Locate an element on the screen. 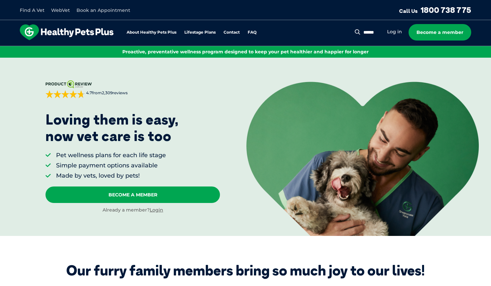 The height and width of the screenshot is (286, 491). a: WebVet is located at coordinates (60, 10).